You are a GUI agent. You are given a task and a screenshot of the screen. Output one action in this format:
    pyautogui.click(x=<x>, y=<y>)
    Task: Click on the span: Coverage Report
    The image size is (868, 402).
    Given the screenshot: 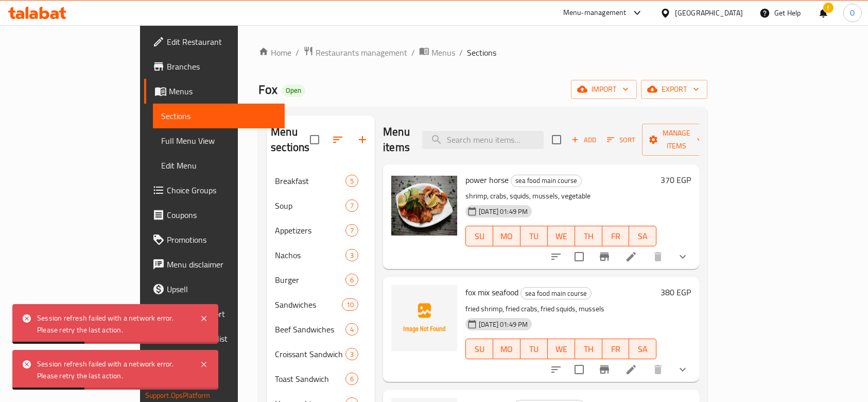 What is the action you would take?
    pyautogui.click(x=222, y=314)
    